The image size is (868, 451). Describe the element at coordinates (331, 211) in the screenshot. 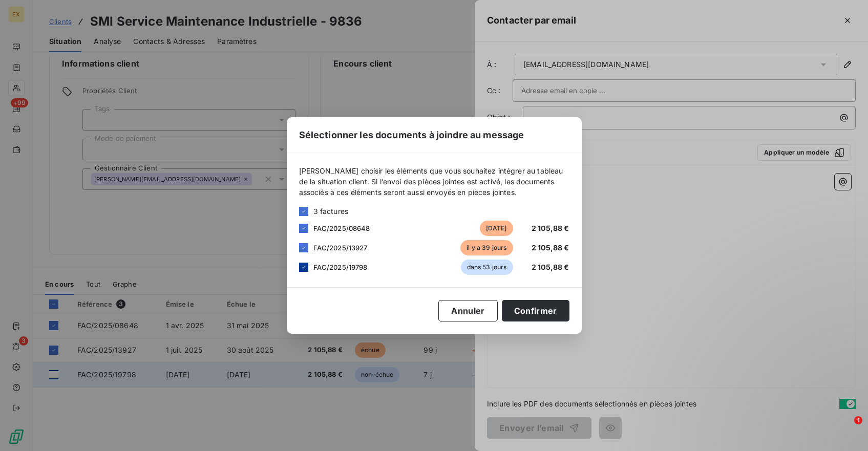

I see `span: 3 factures` at that location.